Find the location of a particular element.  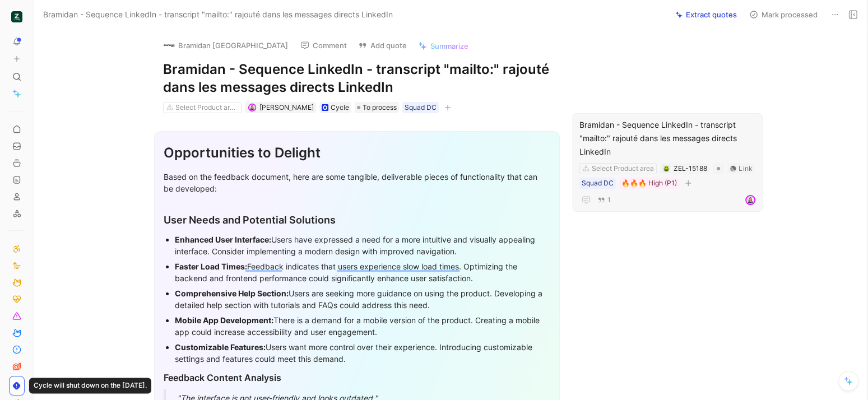

div: There is a demand for a mobile version of the product. Creating a mobile app could increase acces... is located at coordinates (363, 326).